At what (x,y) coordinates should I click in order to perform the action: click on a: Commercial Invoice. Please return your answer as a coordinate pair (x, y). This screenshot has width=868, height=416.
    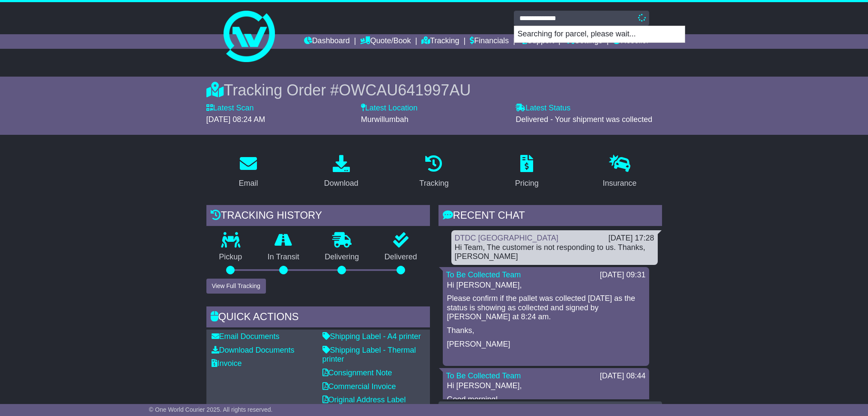
    Looking at the image, I should click on (359, 387).